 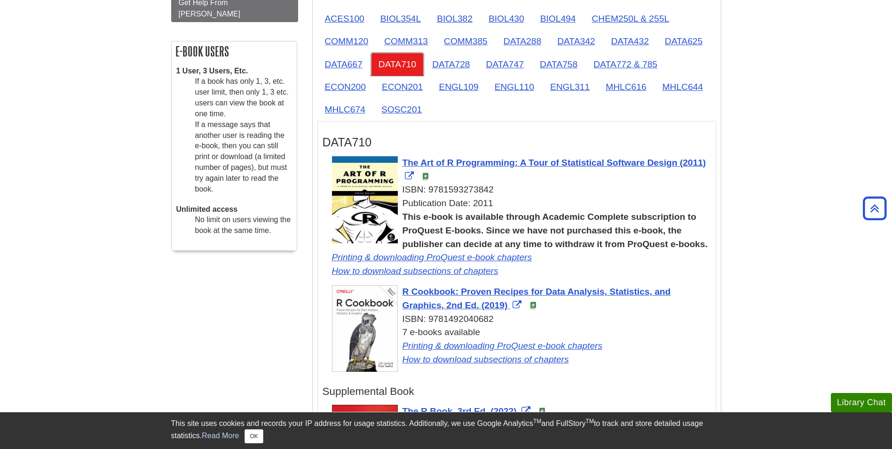 What do you see at coordinates (344, 64) in the screenshot?
I see `a: DATA667` at bounding box center [344, 64].